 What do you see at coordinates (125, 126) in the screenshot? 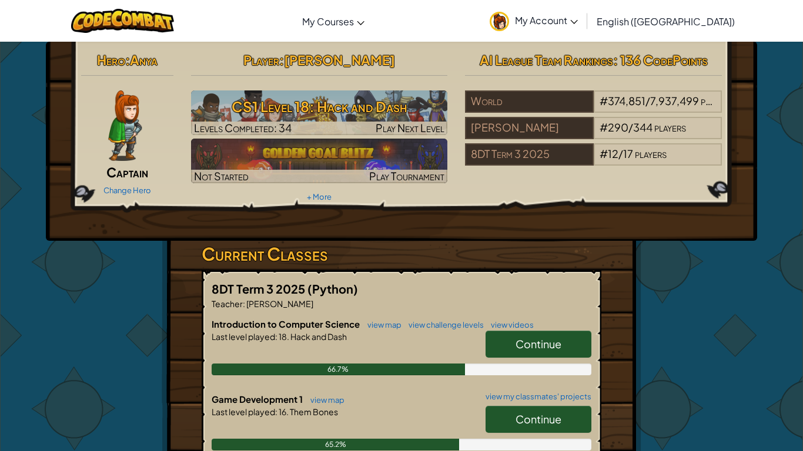
I see `img: captain-pose.png` at bounding box center [125, 126].